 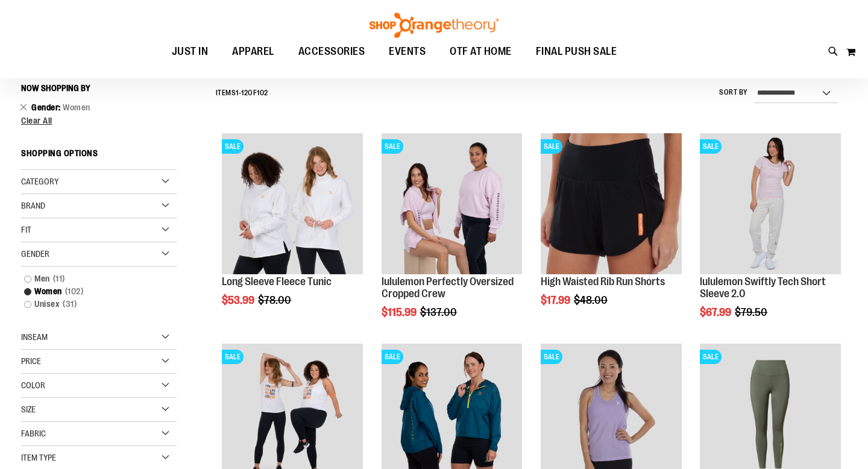 What do you see at coordinates (238, 300) in the screenshot?
I see `span: $53.99` at bounding box center [238, 300].